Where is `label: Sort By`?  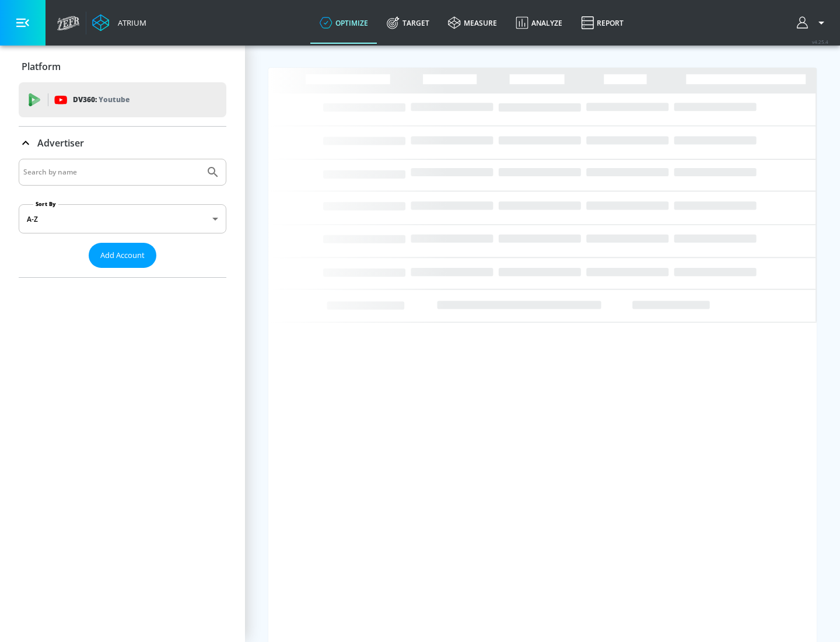 label: Sort By is located at coordinates (45, 204).